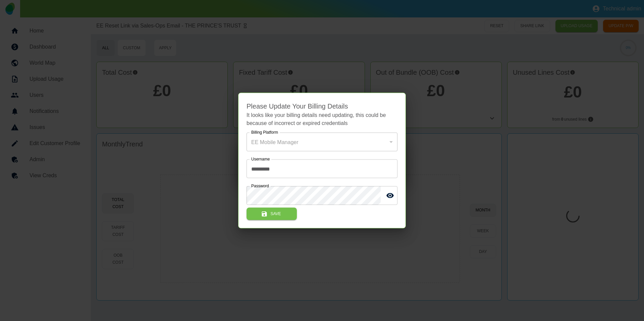  What do you see at coordinates (260, 159) in the screenshot?
I see `label: Username` at bounding box center [260, 159].